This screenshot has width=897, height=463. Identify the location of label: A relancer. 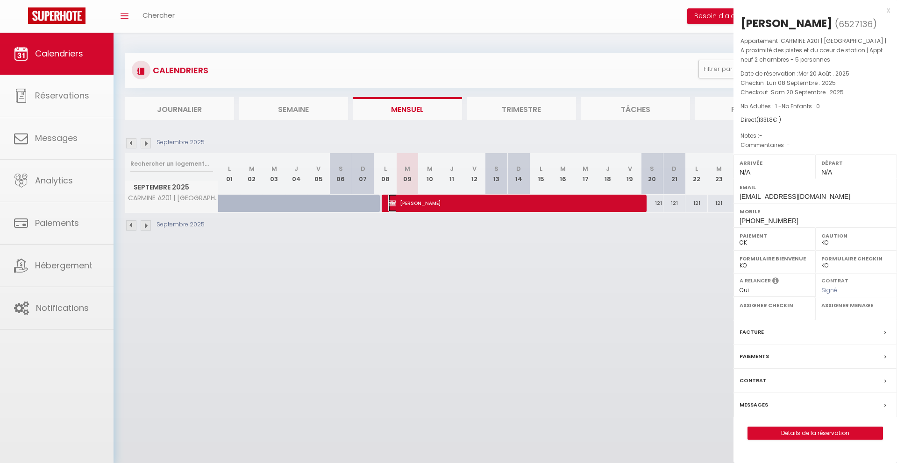
(755, 281).